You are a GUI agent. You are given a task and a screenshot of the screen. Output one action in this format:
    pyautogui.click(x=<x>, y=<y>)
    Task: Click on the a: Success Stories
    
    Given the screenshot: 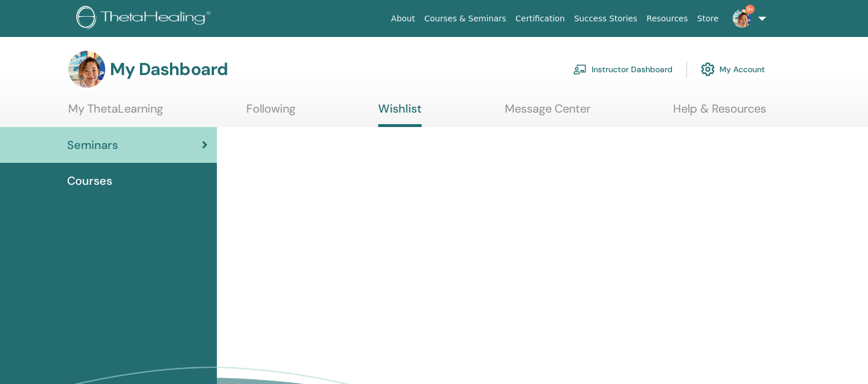 What is the action you would take?
    pyautogui.click(x=605, y=19)
    